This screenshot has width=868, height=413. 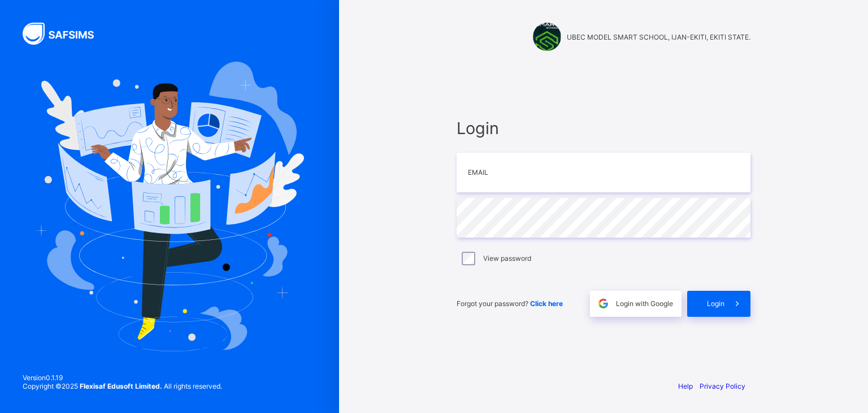 What do you see at coordinates (603, 303) in the screenshot?
I see `img: google.396cfc9801f0270233282035f929180a.svg` at bounding box center [603, 303].